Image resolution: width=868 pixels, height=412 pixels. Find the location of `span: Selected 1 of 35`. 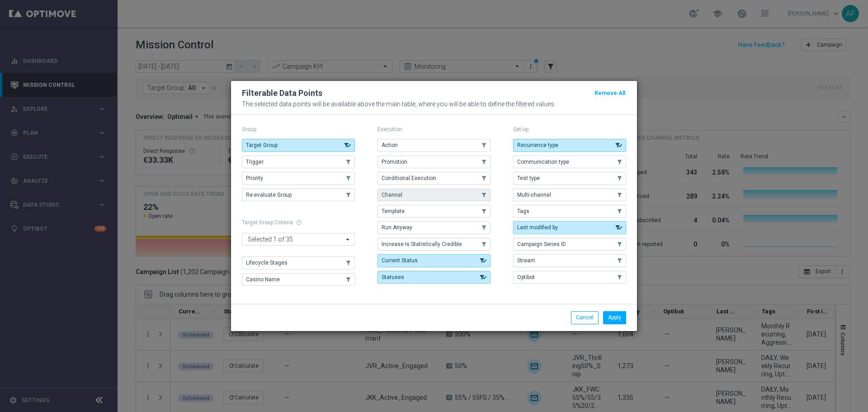

span: Selected 1 of 35 is located at coordinates (270, 240).